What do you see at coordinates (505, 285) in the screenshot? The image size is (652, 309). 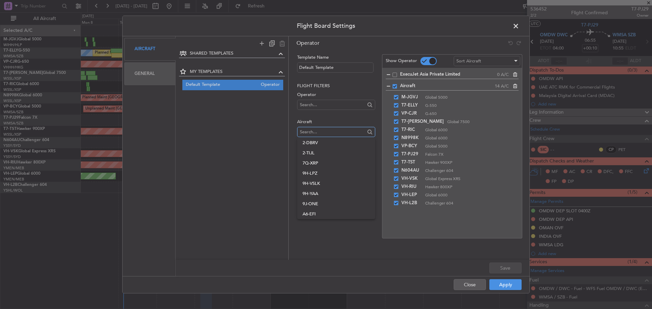 I see `button: Apply` at bounding box center [505, 285].